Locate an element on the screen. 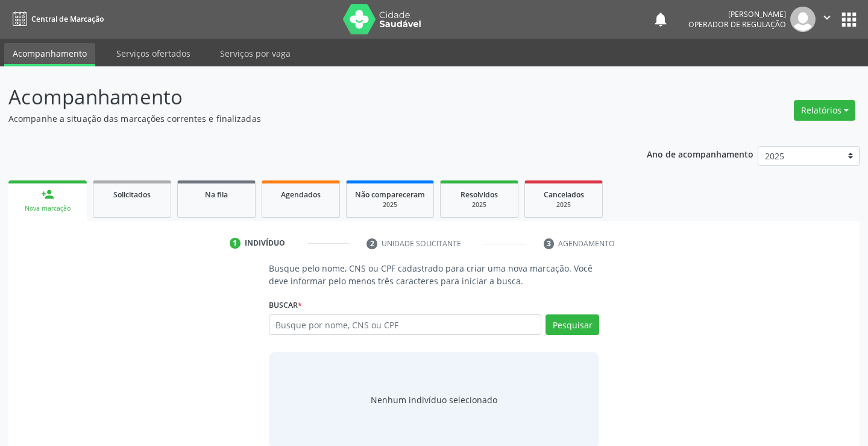  span: Central de Marcação is located at coordinates (68, 19).